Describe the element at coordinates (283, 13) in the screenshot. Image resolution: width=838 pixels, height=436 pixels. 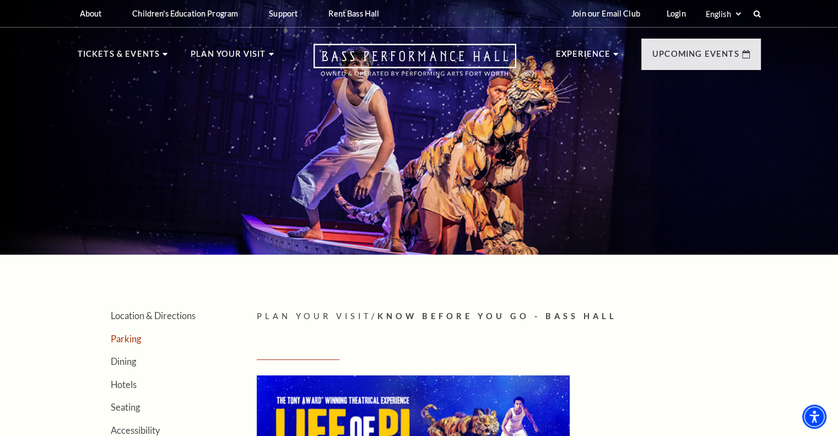
I see `p: Support` at that location.